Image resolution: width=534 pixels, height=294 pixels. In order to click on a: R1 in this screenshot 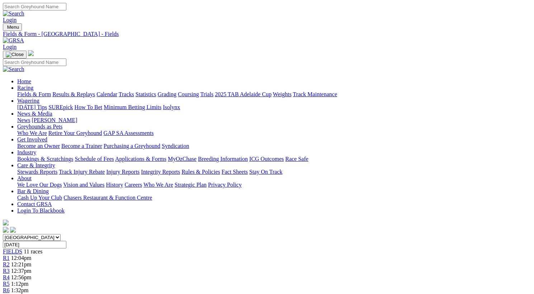, I will do `click(6, 258)`.